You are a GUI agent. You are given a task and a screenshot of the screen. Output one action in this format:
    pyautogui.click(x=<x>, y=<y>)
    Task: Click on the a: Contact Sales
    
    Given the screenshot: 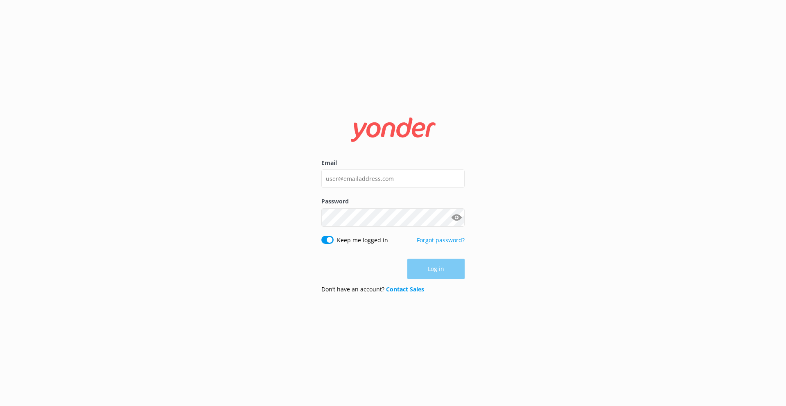 What is the action you would take?
    pyautogui.click(x=405, y=289)
    